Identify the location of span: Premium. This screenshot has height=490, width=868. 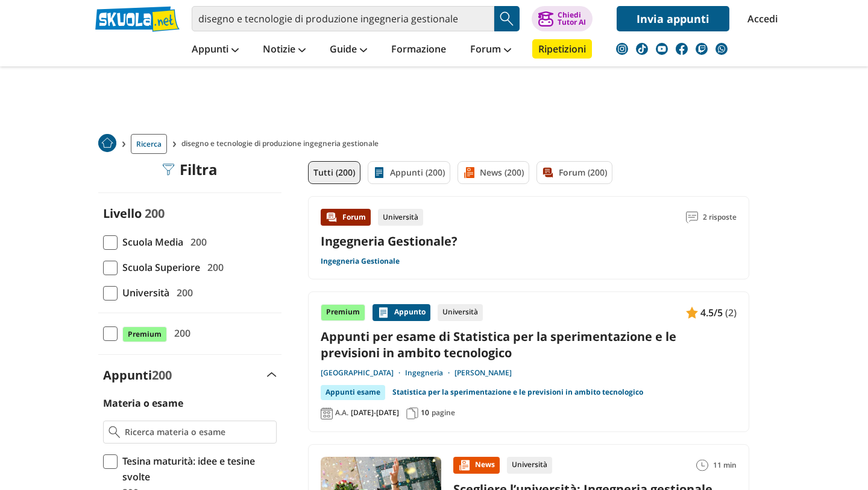
(145, 334).